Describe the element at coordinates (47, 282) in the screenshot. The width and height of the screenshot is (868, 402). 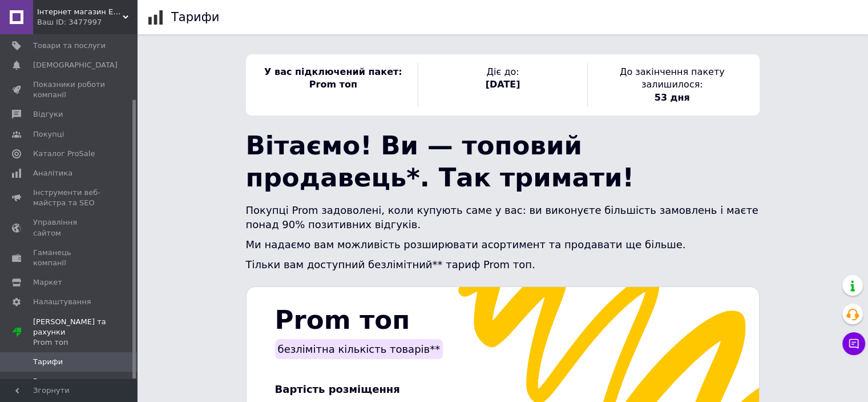
I see `span: Маркет` at that location.